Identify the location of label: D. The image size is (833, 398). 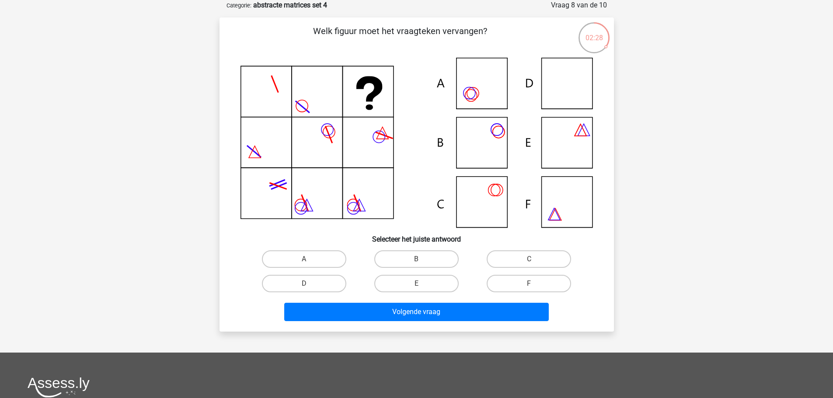
(304, 284).